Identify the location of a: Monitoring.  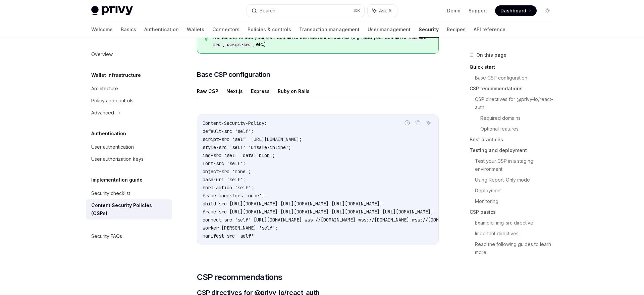
(517, 201).